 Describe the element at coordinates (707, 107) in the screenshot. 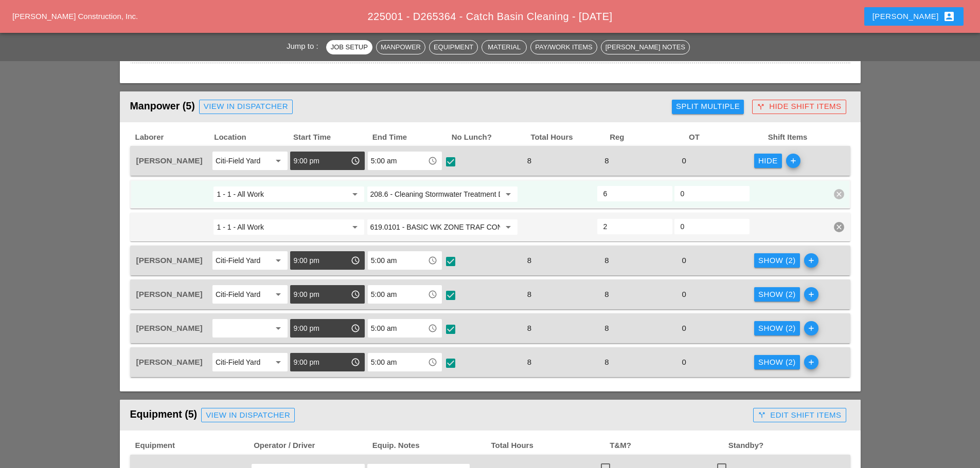

I see `button: Split Multiple` at that location.